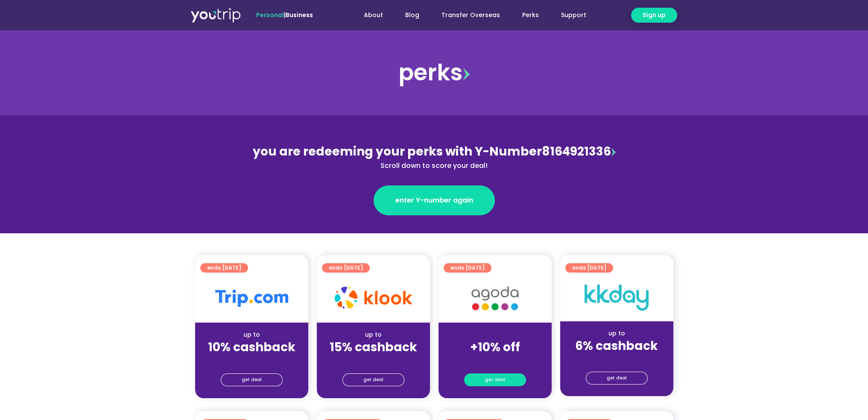 This screenshot has width=868, height=420. I want to click on a: Transfer Overseas, so click(471, 15).